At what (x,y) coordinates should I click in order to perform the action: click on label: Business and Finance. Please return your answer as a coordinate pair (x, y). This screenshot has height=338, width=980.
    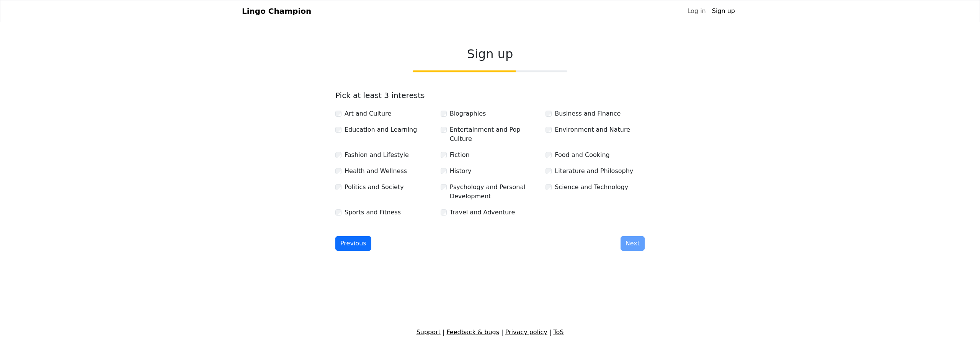
    Looking at the image, I should click on (587, 114).